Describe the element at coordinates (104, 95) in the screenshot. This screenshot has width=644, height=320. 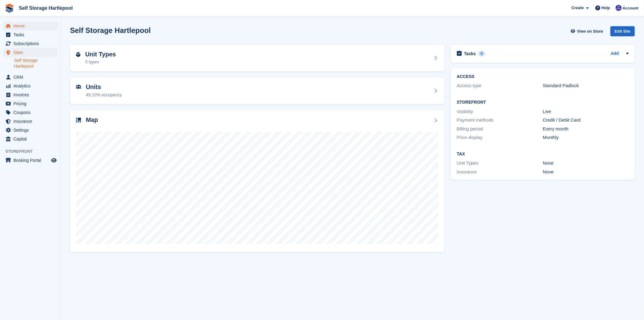
I see `div: 49.10% occupancy` at that location.